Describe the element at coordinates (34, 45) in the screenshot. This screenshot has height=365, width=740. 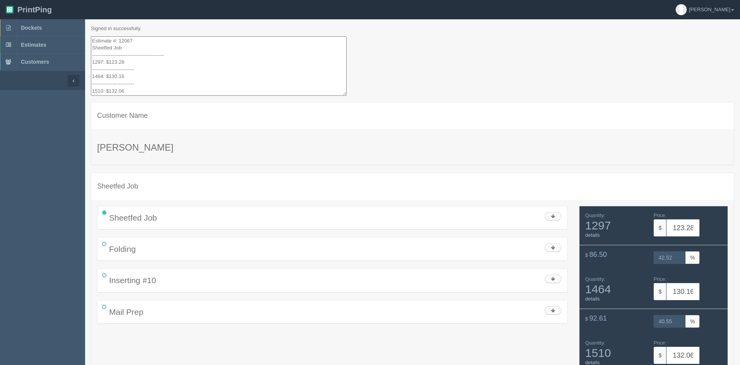
I see `span: Estimates` at that location.